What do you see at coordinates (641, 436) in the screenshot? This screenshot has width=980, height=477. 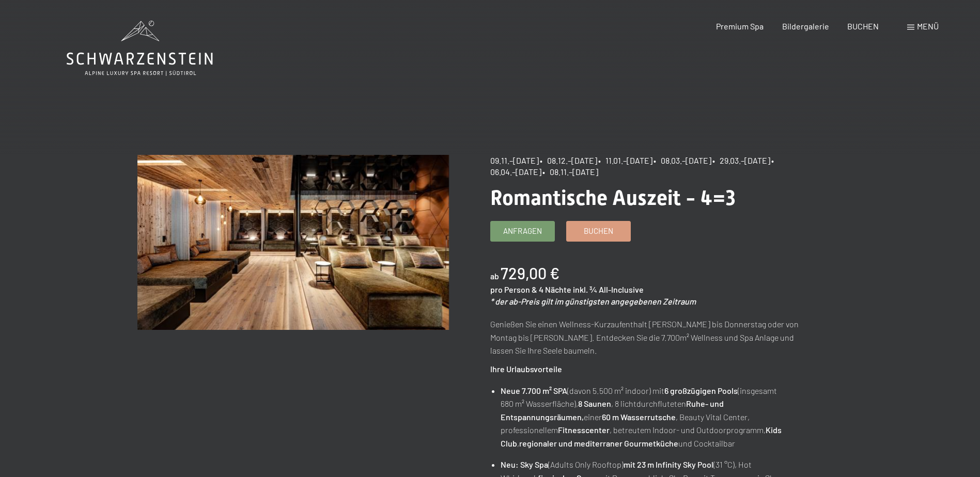 I see `strong: Kids Club` at bounding box center [641, 436].